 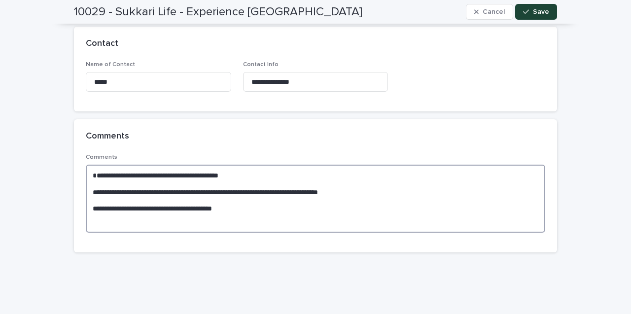 I want to click on span: Name of Contact, so click(x=110, y=65).